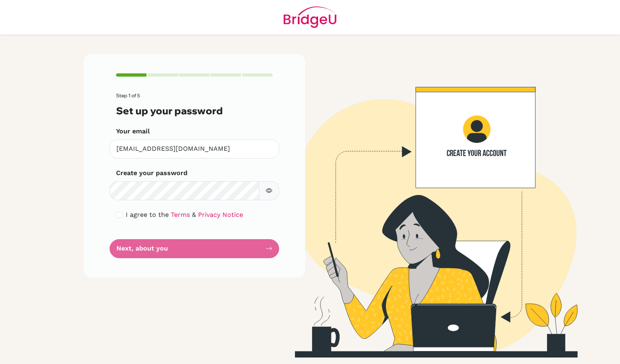 Image resolution: width=620 pixels, height=364 pixels. I want to click on a: Terms, so click(180, 215).